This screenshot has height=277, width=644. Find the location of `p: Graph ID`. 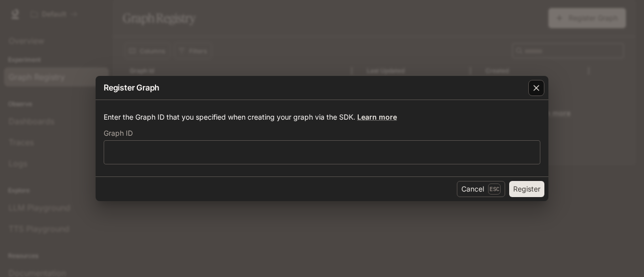

p: Graph ID is located at coordinates (119, 134).